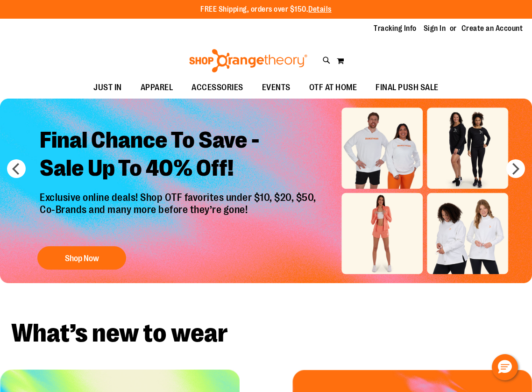  I want to click on button: Shop Now, so click(82, 258).